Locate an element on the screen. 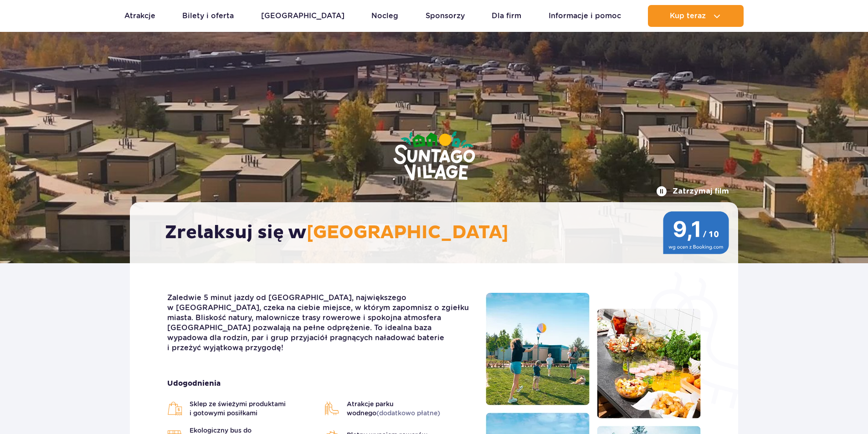  button: Kup teraz is located at coordinates (696, 16).